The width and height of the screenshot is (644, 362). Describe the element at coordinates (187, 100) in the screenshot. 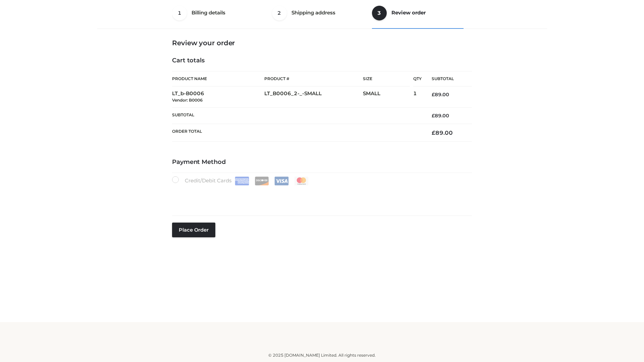

I see `small: Vendor: B0006` at that location.